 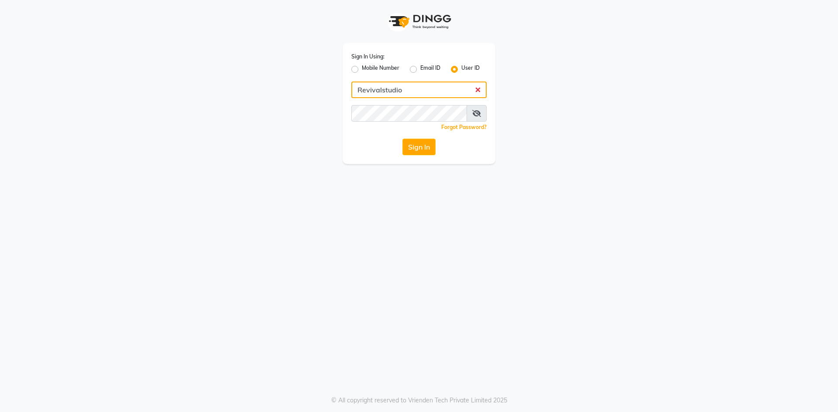 I want to click on label: Email ID, so click(x=430, y=69).